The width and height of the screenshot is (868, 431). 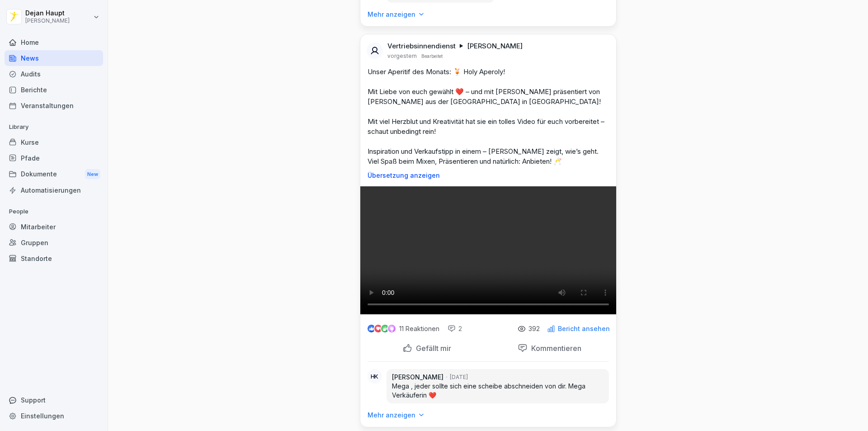 What do you see at coordinates (54, 158) in the screenshot?
I see `a: Pfade` at bounding box center [54, 158].